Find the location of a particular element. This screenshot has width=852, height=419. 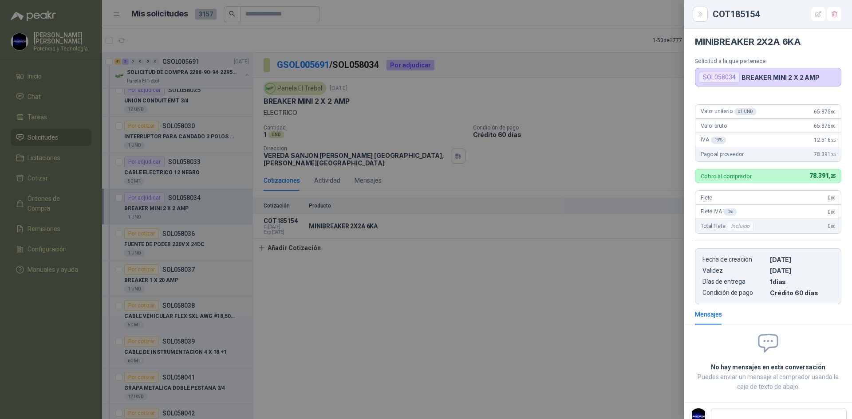

span: 12.516 is located at coordinates (825, 140).